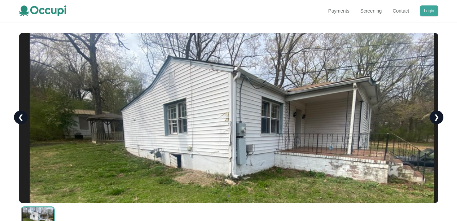 Image resolution: width=457 pixels, height=221 pixels. I want to click on a: Screening, so click(371, 11).